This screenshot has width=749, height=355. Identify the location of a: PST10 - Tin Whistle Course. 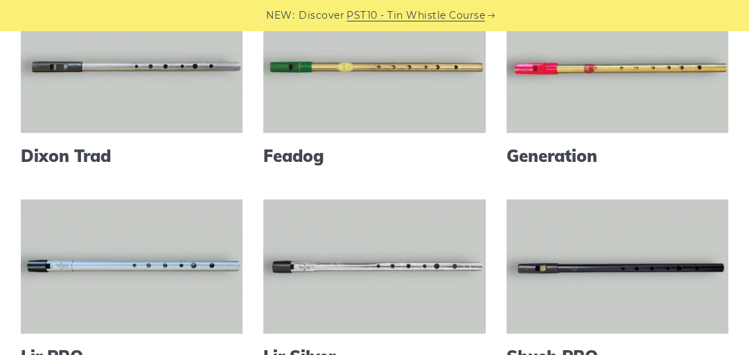
(416, 15).